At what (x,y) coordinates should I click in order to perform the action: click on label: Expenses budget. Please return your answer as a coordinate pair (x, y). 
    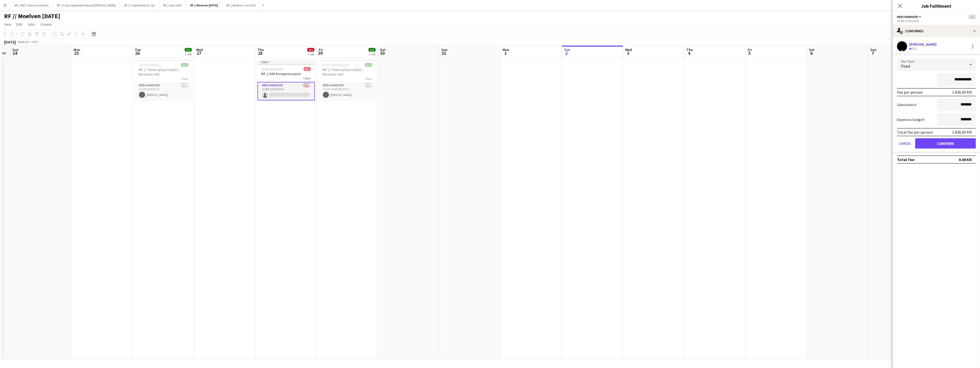
    Looking at the image, I should click on (911, 119).